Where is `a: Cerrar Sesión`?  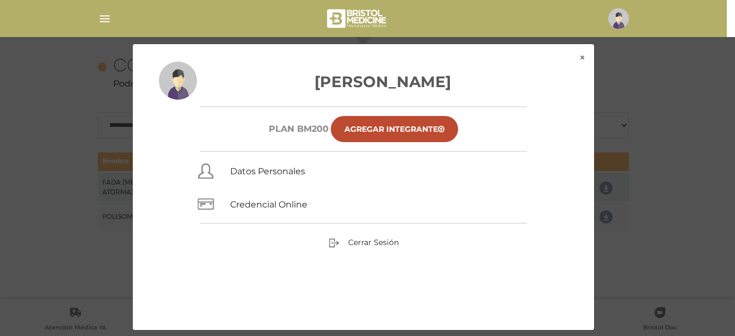 a: Cerrar Sesión is located at coordinates (363, 242).